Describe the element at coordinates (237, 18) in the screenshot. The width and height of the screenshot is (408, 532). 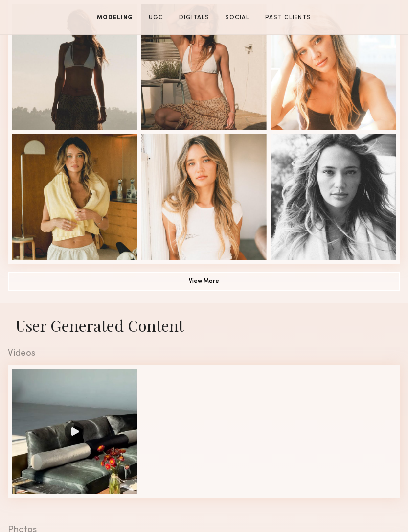
I see `a: Social` at that location.